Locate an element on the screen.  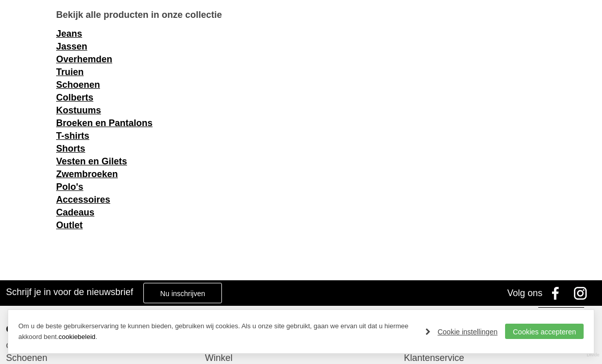
a: Nu inschrijven is located at coordinates (183, 293).